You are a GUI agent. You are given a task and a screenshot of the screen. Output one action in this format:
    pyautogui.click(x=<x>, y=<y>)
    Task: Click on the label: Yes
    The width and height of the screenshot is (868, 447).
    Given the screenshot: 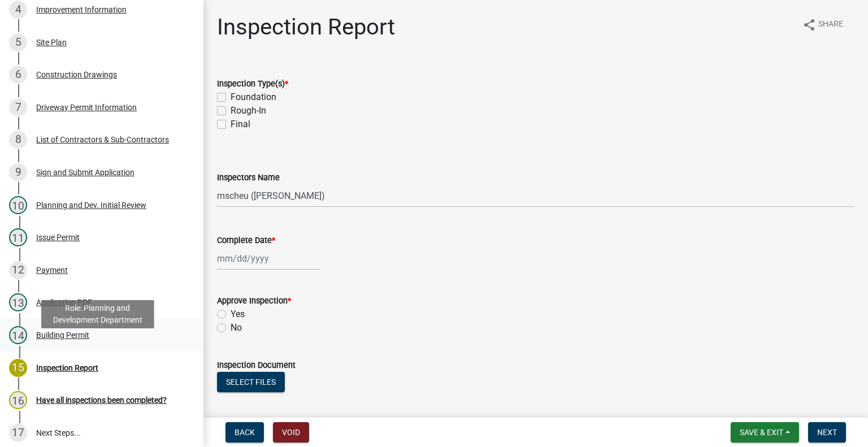 What is the action you would take?
    pyautogui.click(x=237, y=314)
    